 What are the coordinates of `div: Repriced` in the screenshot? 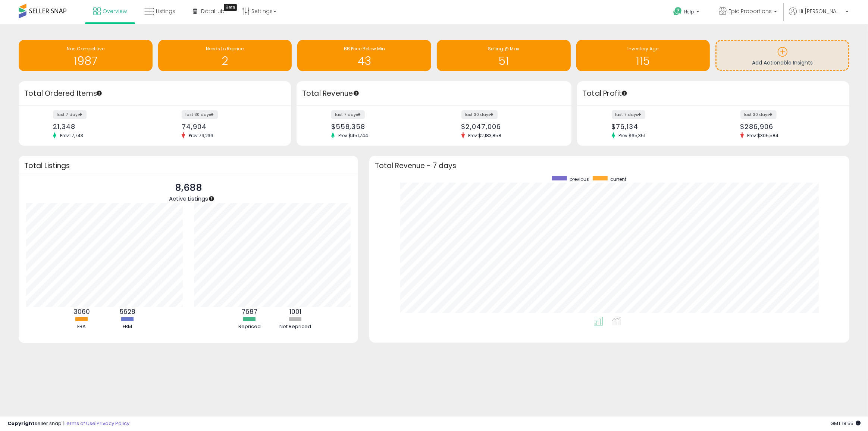 It's located at (250, 326).